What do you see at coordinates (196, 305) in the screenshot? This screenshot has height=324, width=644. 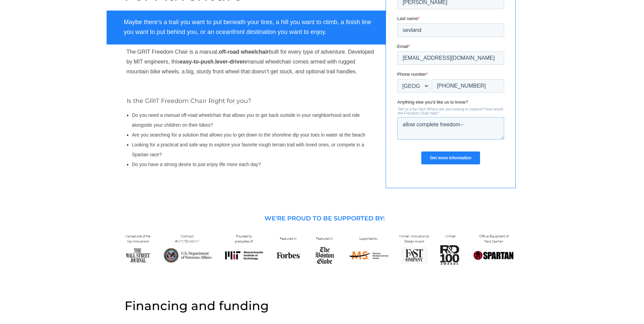 I see `span: Financing and funding` at bounding box center [196, 305].